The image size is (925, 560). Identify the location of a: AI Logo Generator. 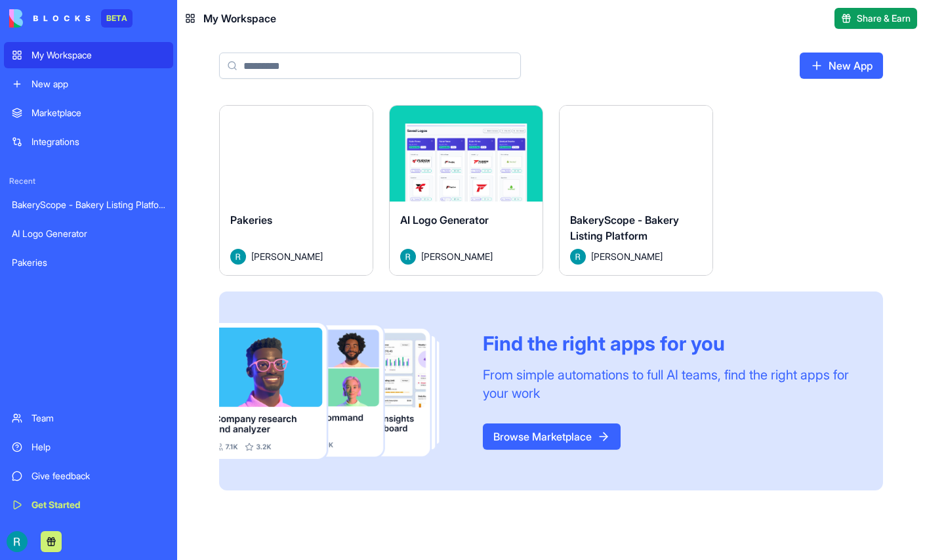
(89, 234).